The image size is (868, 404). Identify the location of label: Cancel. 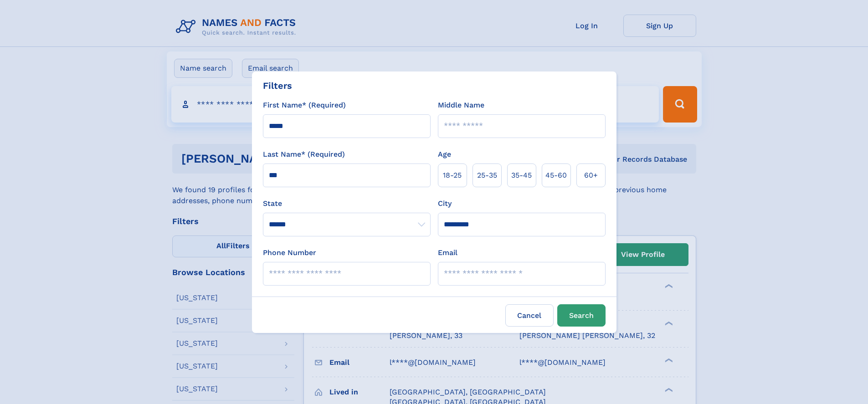
(529, 315).